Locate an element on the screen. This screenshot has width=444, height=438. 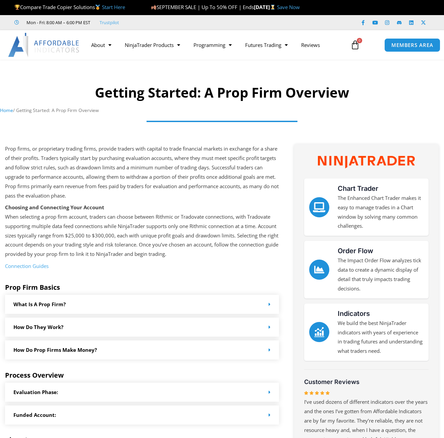
h5: Process Overview is located at coordinates (142, 375).